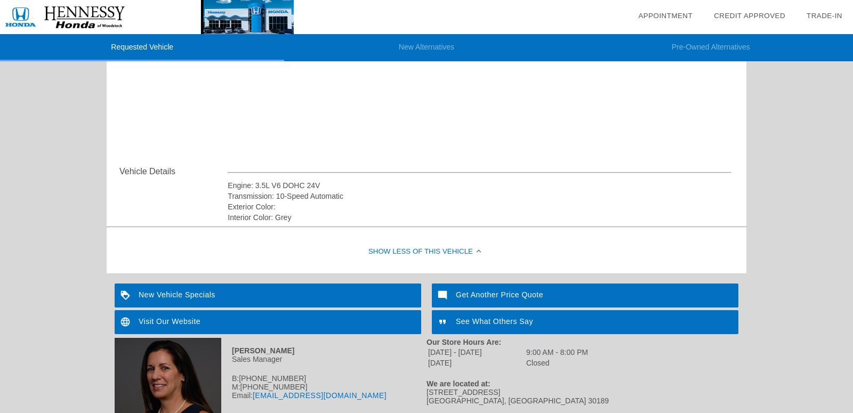 Image resolution: width=853 pixels, height=413 pixels. I want to click on div: Engine: 3.5L V6 DOHC 24V, so click(479, 186).